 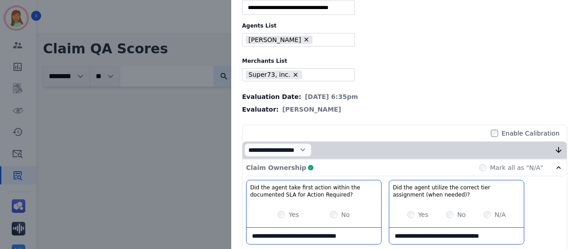 What do you see at coordinates (456, 191) in the screenshot?
I see `h3: Did the agent utilize the correct tier assignment (when needed)?` at bounding box center [456, 191].